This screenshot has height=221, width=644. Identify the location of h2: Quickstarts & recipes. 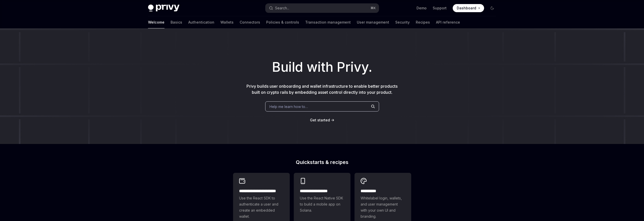
(322, 162).